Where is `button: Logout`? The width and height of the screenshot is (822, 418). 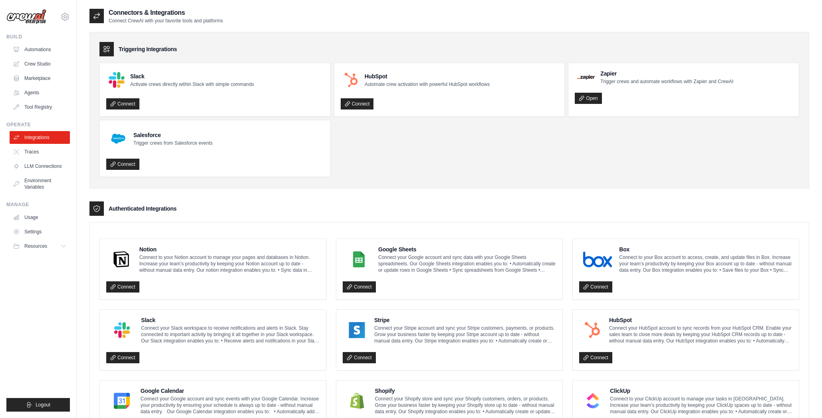 button: Logout is located at coordinates (38, 405).